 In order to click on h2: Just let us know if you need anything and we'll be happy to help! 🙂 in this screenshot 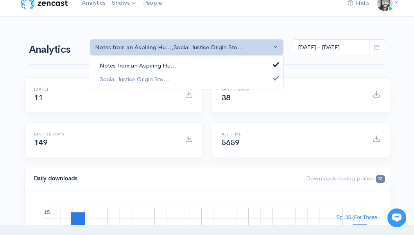, I will do `click(78, 71)`.